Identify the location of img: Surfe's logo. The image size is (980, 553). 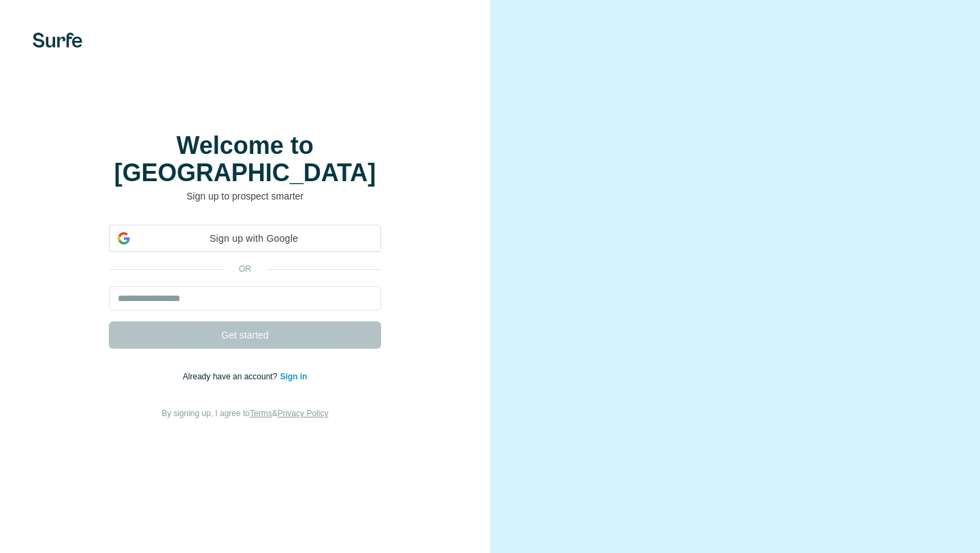
(57, 40).